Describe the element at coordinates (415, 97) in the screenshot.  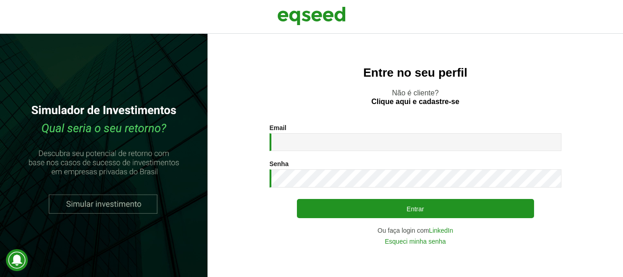
I see `p: Não é cliente?` at that location.